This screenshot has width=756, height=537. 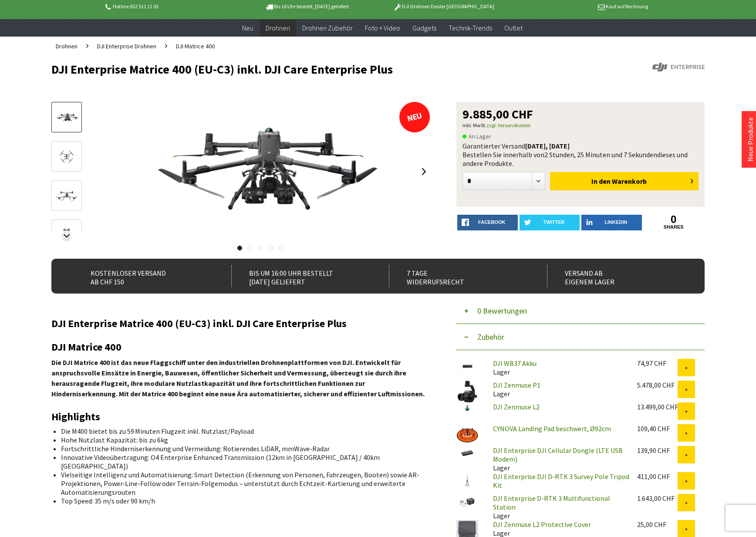 I want to click on h2: DJI Enterprise Matrice 400 (EU-C3) inkl. DJI Care Enterprise Plus, so click(x=241, y=324).